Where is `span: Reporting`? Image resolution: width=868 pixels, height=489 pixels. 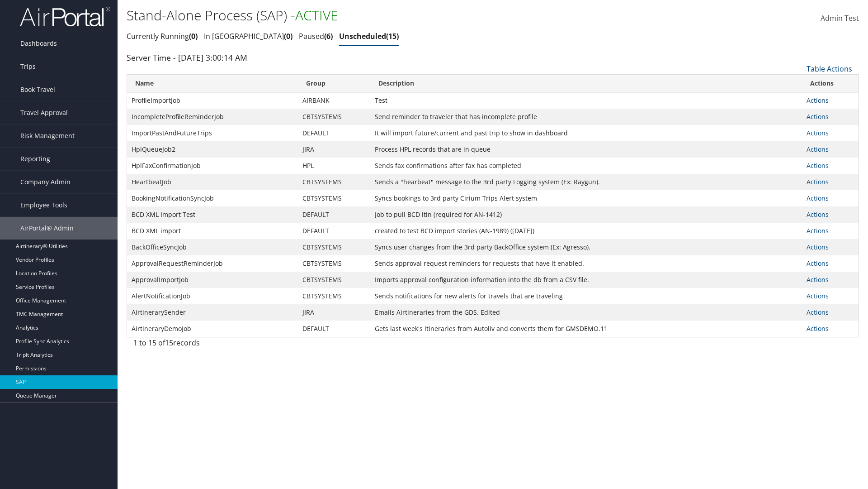 span: Reporting is located at coordinates (35, 159).